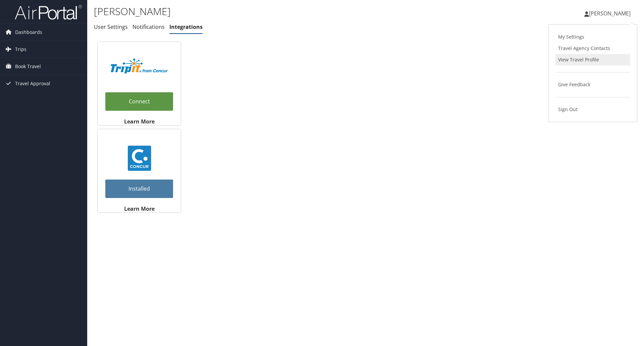 The width and height of the screenshot is (644, 346). I want to click on a: Integrations, so click(186, 27).